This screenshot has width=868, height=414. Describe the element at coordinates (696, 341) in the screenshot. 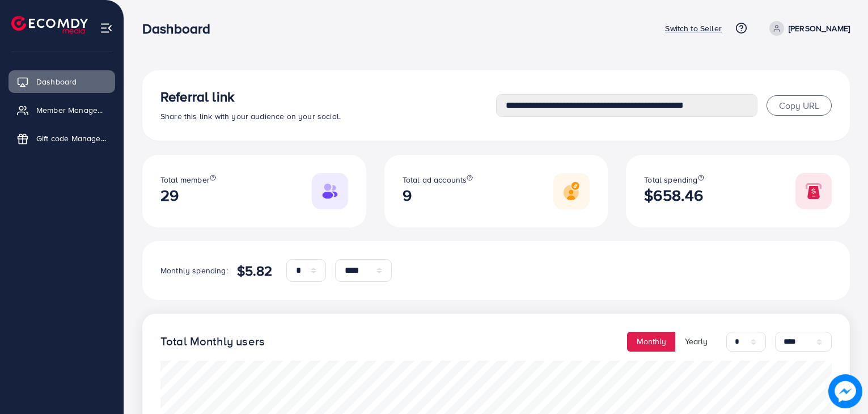

I see `button: Yearly` at that location.